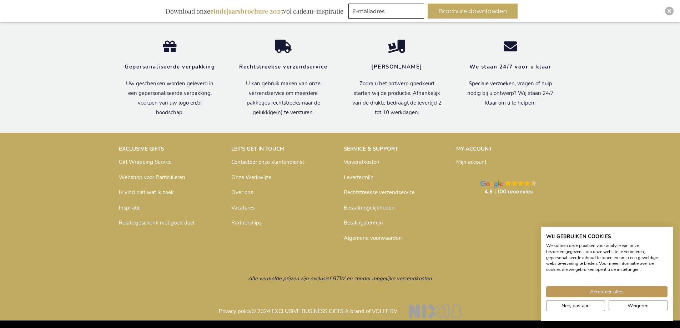 Image resolution: width=680 pixels, height=328 pixels. What do you see at coordinates (575, 306) in the screenshot?
I see `span: Nee, pas aan` at bounding box center [575, 306].